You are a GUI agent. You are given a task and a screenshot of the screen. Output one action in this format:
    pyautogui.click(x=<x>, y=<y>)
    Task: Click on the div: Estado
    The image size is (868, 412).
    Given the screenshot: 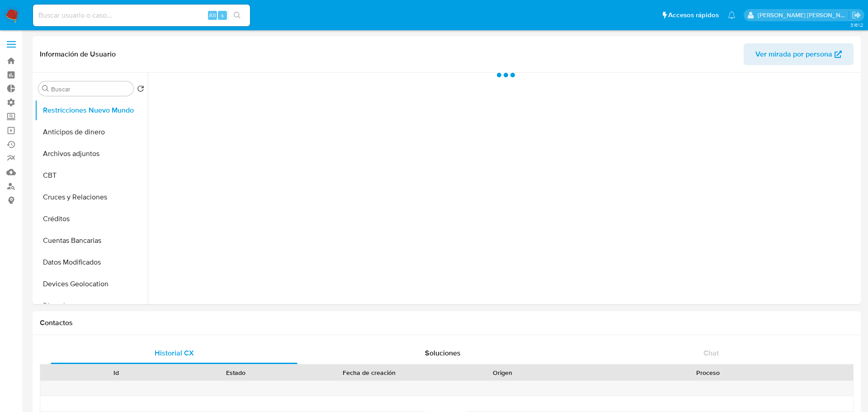 What is the action you would take?
    pyautogui.click(x=235, y=373)
    